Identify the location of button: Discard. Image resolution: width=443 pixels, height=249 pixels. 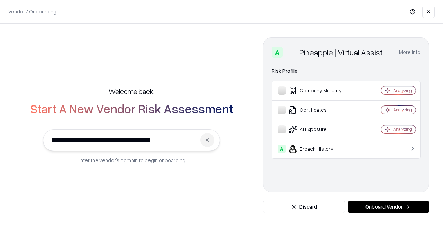
(304, 207).